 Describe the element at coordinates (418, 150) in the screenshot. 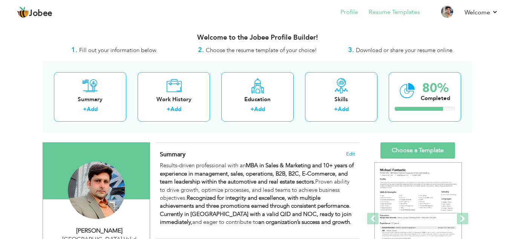

I see `a: Choose a Template` at that location.